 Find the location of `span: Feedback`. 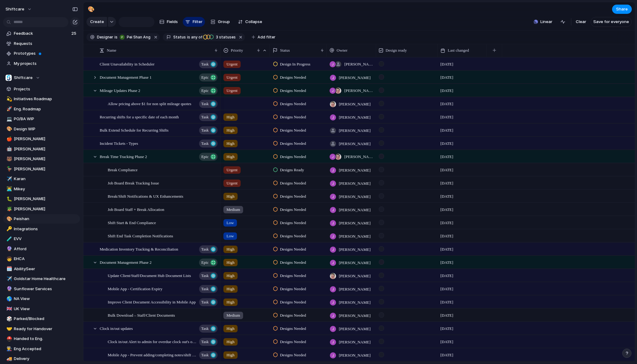

span: Feedback is located at coordinates (42, 33).